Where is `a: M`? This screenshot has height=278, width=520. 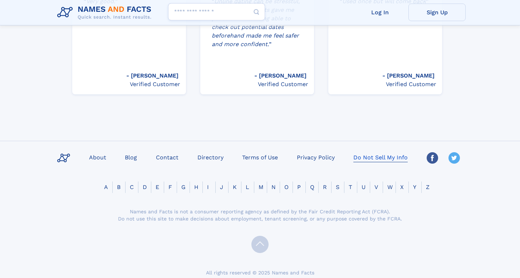
a: M is located at coordinates (261, 187).